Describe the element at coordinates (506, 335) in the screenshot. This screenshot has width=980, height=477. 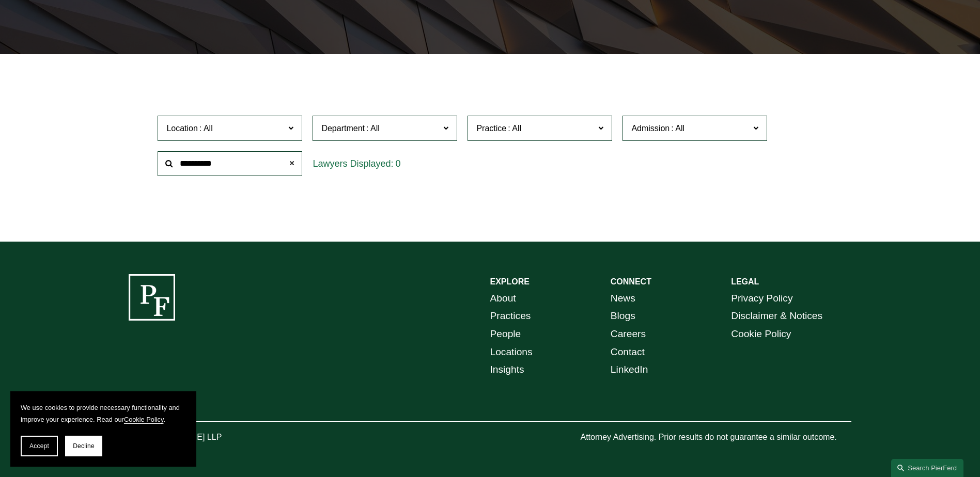
I see `a: People` at that location.